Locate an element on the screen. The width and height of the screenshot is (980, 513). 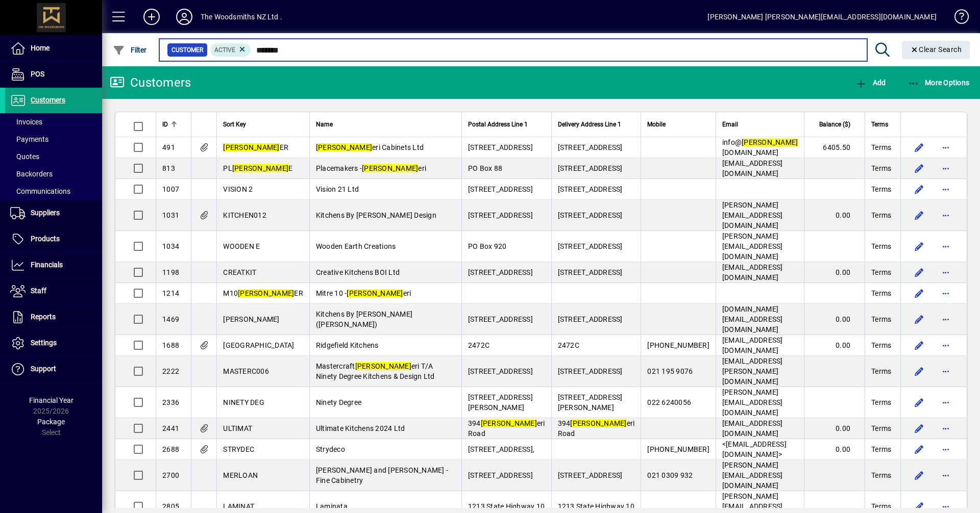
a: Quotes is located at coordinates (54, 157).